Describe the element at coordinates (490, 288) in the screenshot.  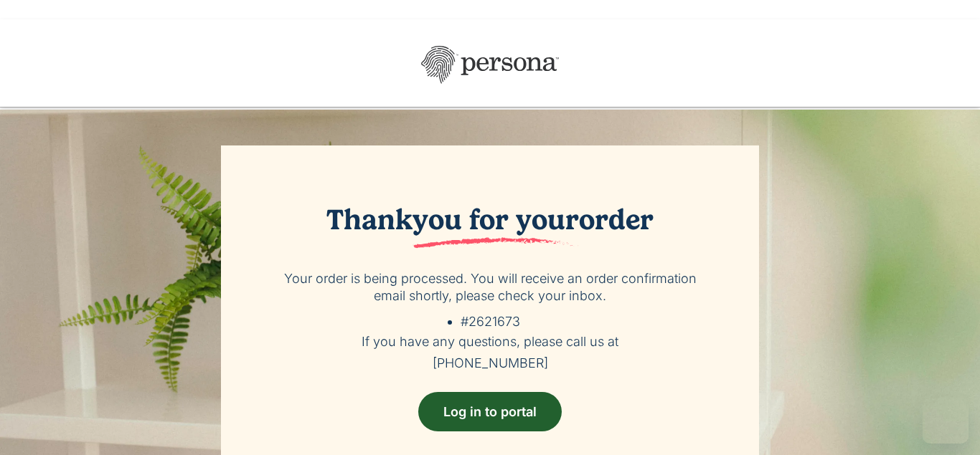
I see `p: Your order is being processed. You will receive an order confirmation email shortly, please check...` at that location.